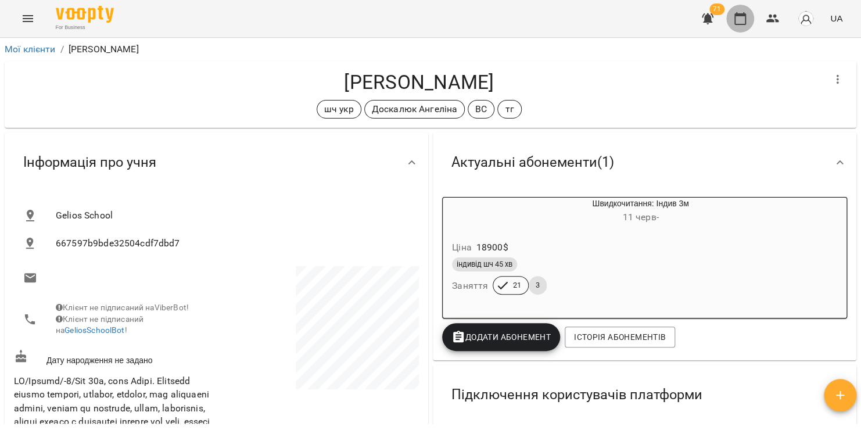  I want to click on div: Актуальні абонементи(1), so click(644, 162).